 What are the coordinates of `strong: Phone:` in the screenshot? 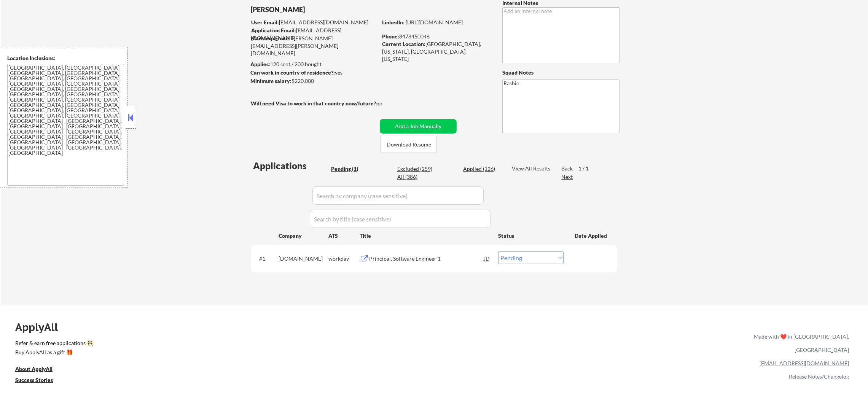 It's located at (390, 36).